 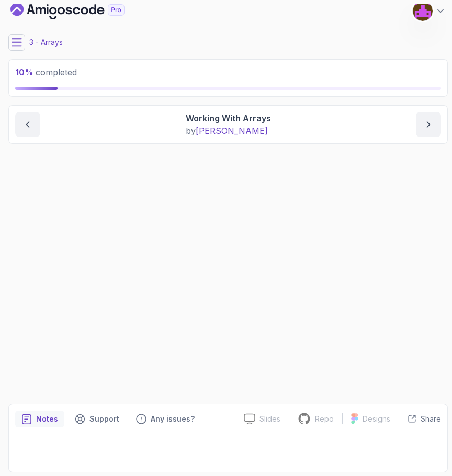 I want to click on button: user profile image, so click(x=429, y=11).